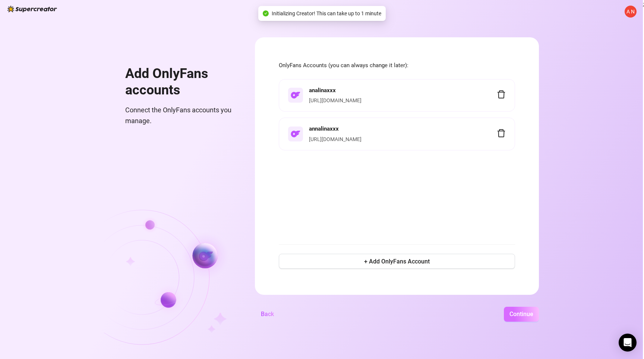 This screenshot has height=359, width=644. Describe the element at coordinates (181, 82) in the screenshot. I see `h1: Add OnlyFans accounts` at that location.